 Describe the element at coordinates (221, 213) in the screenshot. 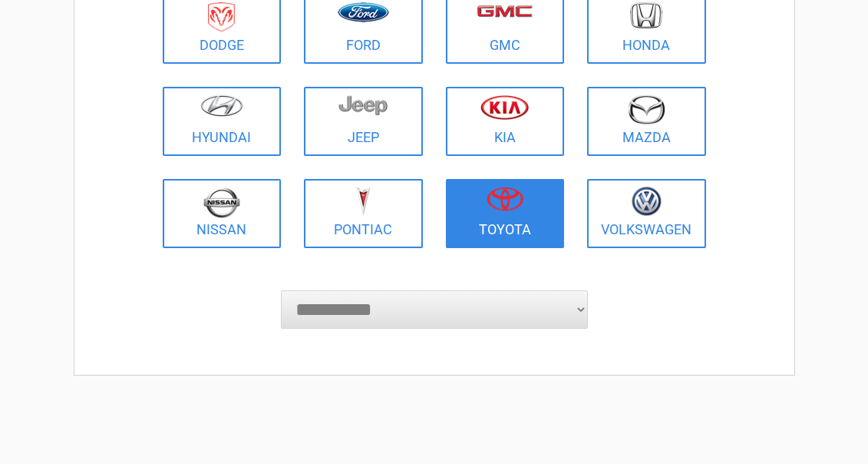

I see `a: Nissan` at that location.